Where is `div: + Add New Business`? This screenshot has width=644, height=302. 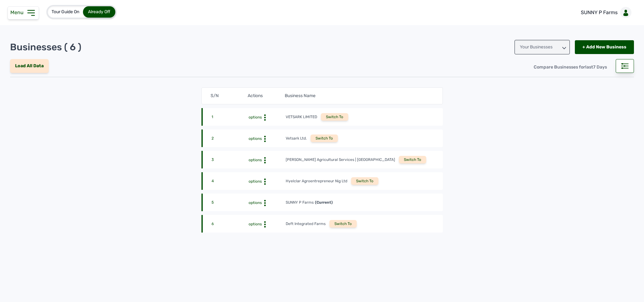
div: + Add New Business is located at coordinates (605, 47).